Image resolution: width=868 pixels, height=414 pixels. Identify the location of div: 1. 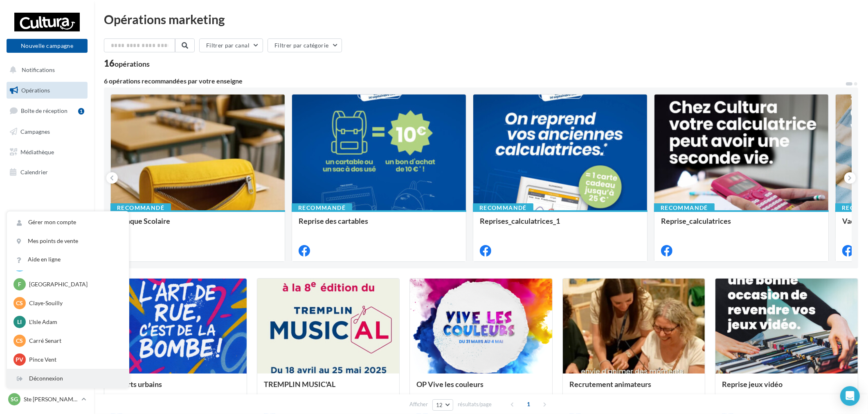
(81, 111).